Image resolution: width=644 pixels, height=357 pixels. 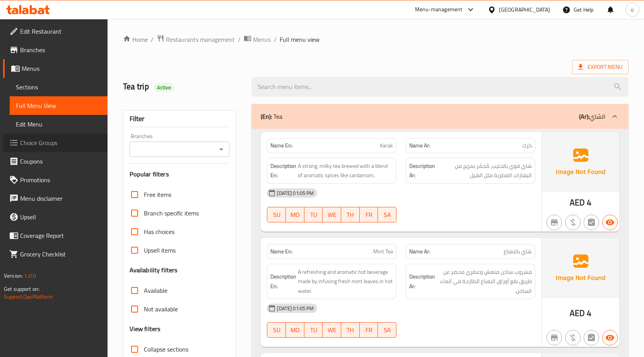 I want to click on span: Collapse sections, so click(x=166, y=349).